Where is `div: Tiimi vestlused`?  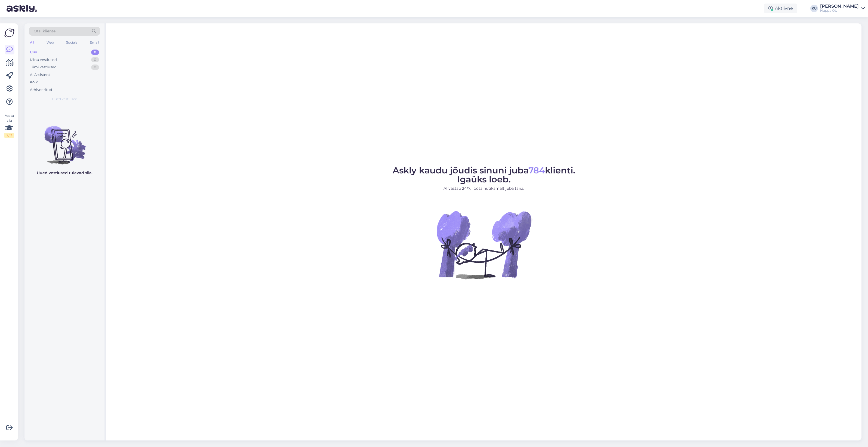 div: Tiimi vestlused is located at coordinates (44, 67).